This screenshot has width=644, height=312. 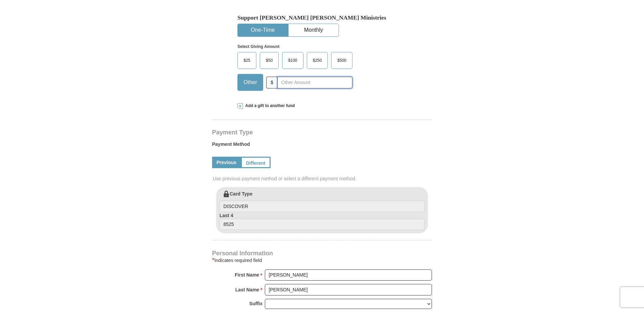 What do you see at coordinates (256, 304) in the screenshot?
I see `strong: Suffix` at bounding box center [256, 304].